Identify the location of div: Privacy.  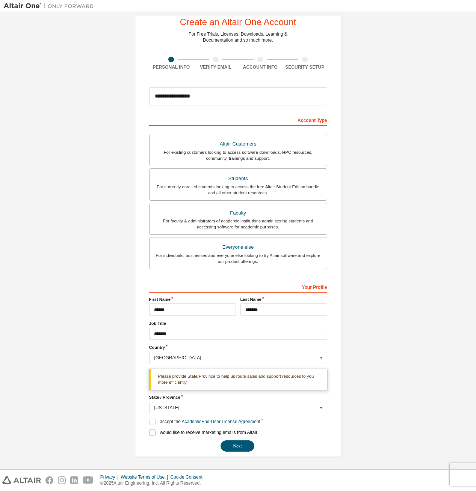
(110, 477).